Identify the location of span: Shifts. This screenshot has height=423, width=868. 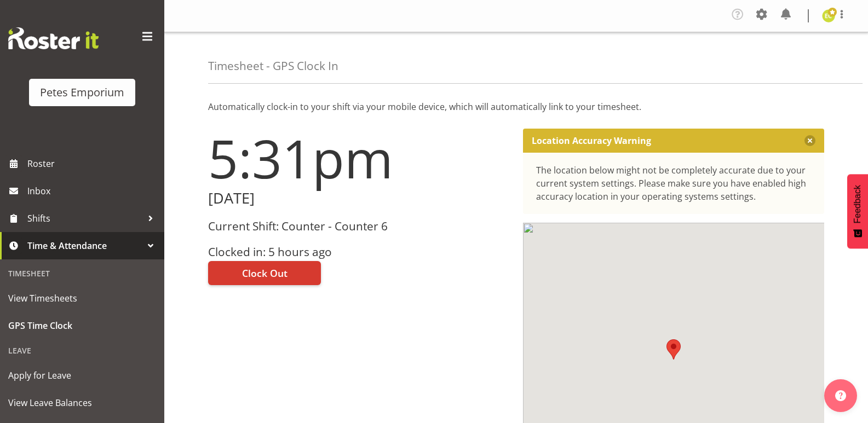
(85, 219).